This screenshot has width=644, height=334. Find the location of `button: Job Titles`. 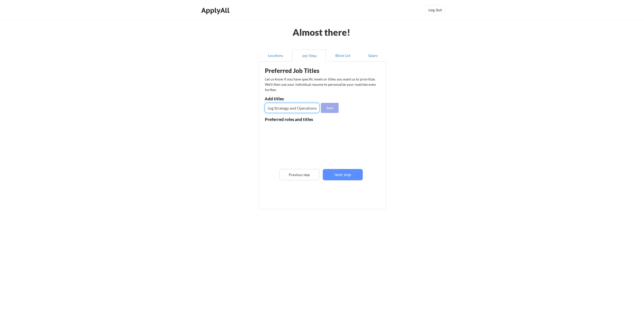

button: Job Titles is located at coordinates (309, 56).